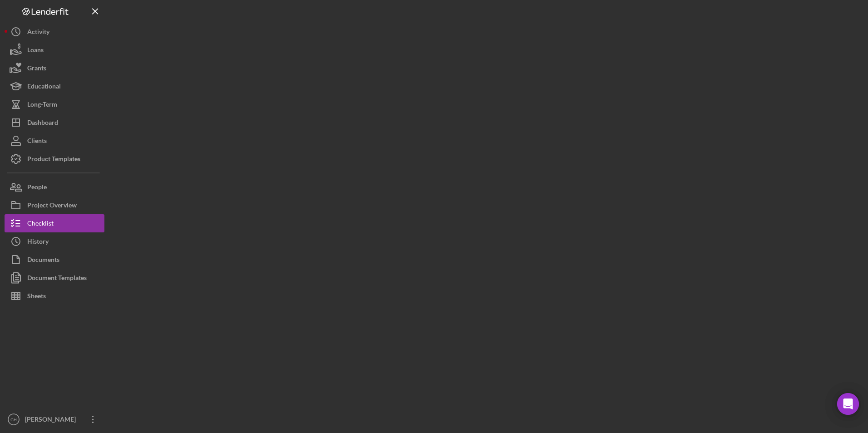 The image size is (868, 433). What do you see at coordinates (55, 224) in the screenshot?
I see `a: Checklist` at bounding box center [55, 224].